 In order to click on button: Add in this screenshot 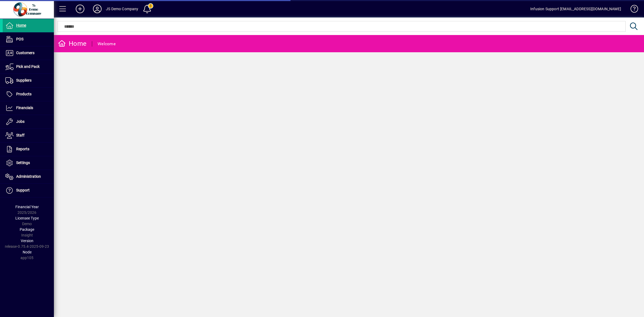, I will do `click(80, 9)`.